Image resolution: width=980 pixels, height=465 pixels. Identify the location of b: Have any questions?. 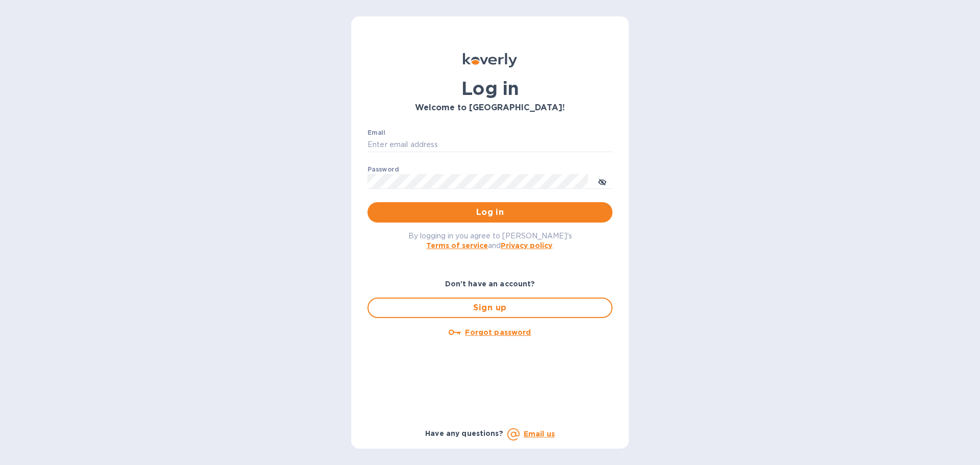
(464, 434).